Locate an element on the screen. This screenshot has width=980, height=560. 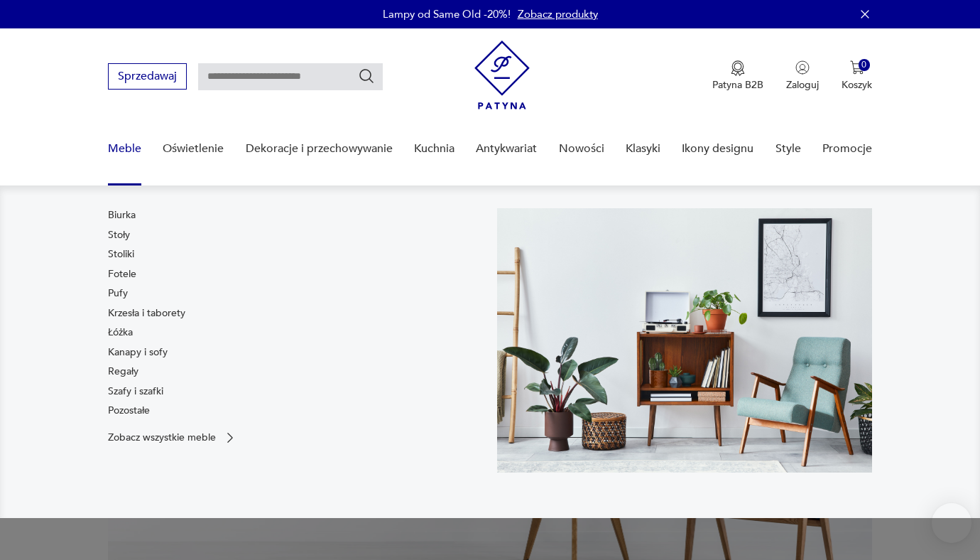
a: Łóżka is located at coordinates (120, 332).